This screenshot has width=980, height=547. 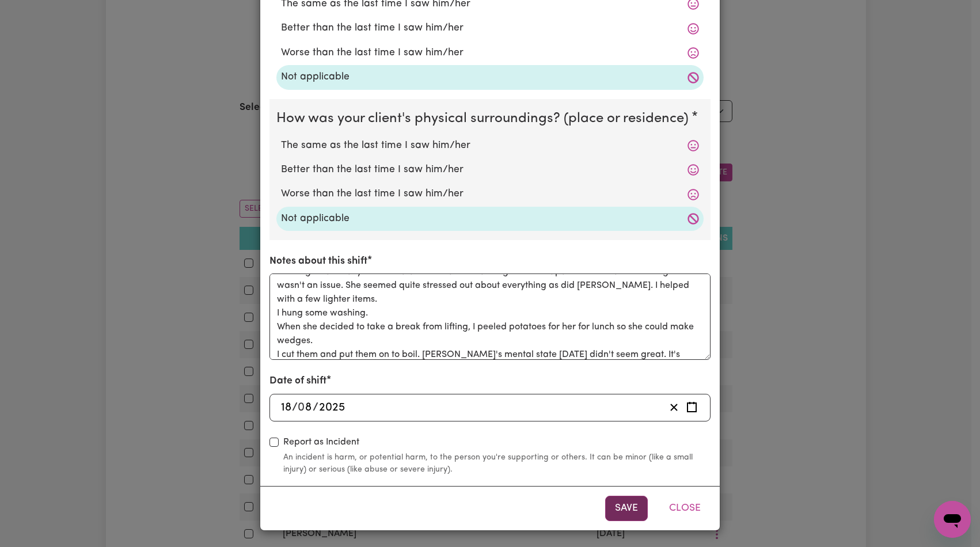 I want to click on legend: How was your client's physical surroundings? (place or residence), so click(x=485, y=119).